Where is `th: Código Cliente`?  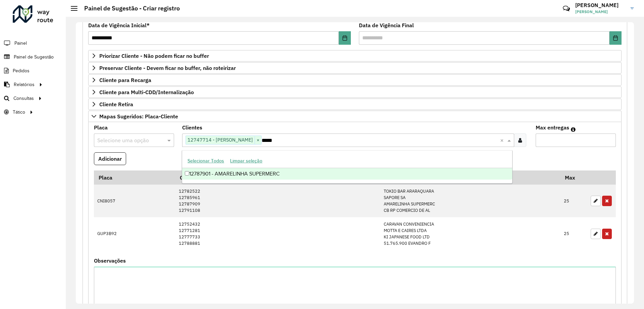
th: Código Cliente is located at coordinates (278, 177).